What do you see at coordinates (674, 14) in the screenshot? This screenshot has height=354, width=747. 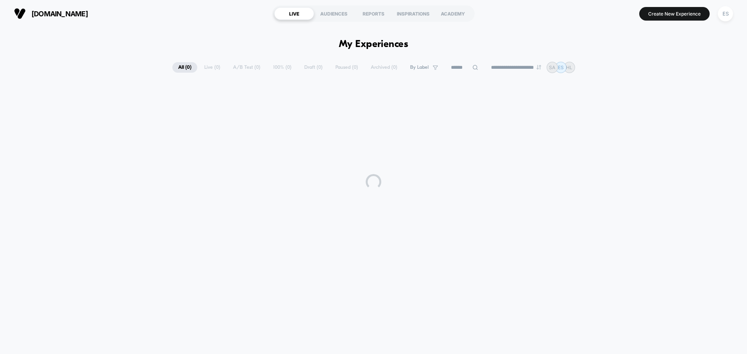 I see `button: Create New Experience` at bounding box center [674, 14].